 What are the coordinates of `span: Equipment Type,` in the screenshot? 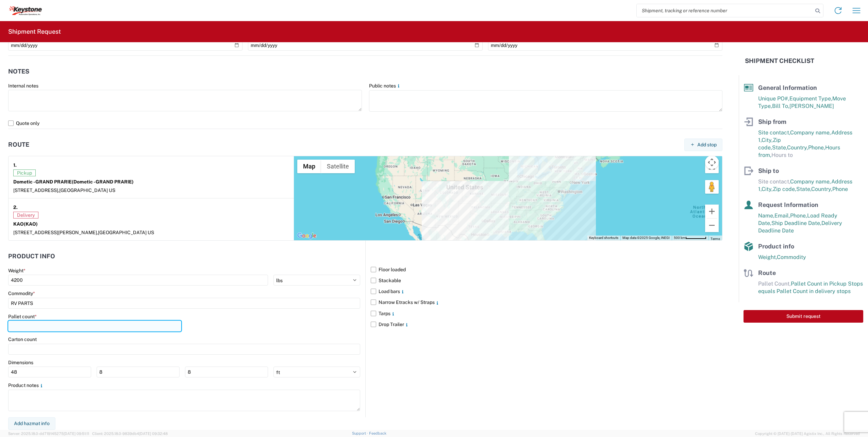 It's located at (811, 99).